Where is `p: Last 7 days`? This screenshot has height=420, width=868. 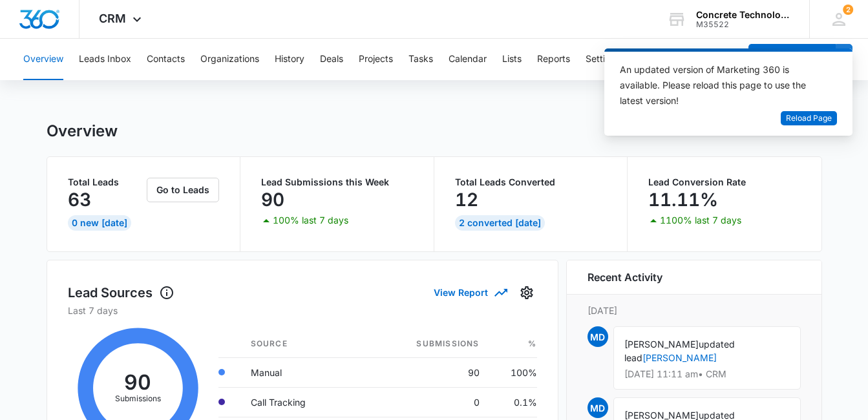 p: Last 7 days is located at coordinates (303, 310).